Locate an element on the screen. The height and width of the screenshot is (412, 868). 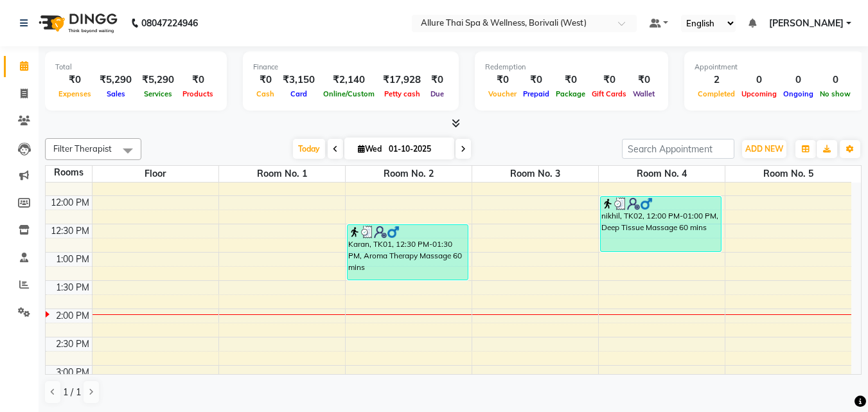
span: Room No. 2 is located at coordinates (408, 174).